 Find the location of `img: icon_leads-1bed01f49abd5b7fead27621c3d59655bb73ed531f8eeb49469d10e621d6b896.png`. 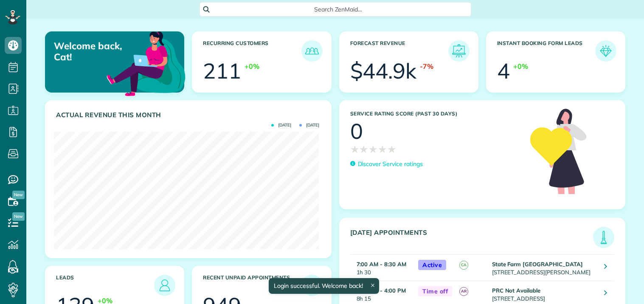

img: icon_leads-1bed01f49abd5b7fead27621c3d59655bb73ed531f8eeb49469d10e621d6b896.png is located at coordinates (165, 285).